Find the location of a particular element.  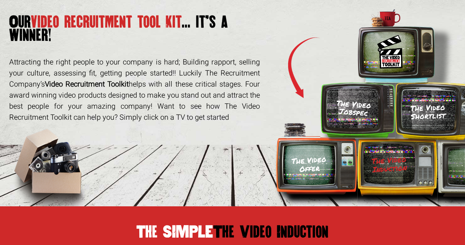

span: The Video Induction is located at coordinates (271, 231).